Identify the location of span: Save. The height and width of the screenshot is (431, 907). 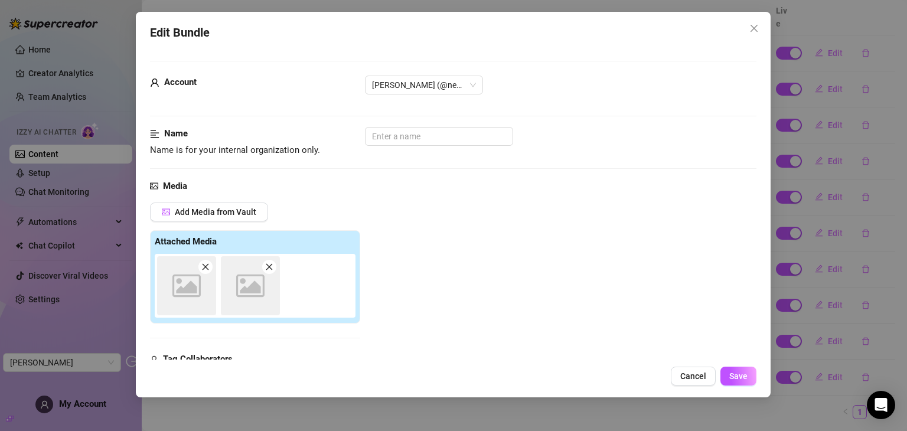
(738, 376).